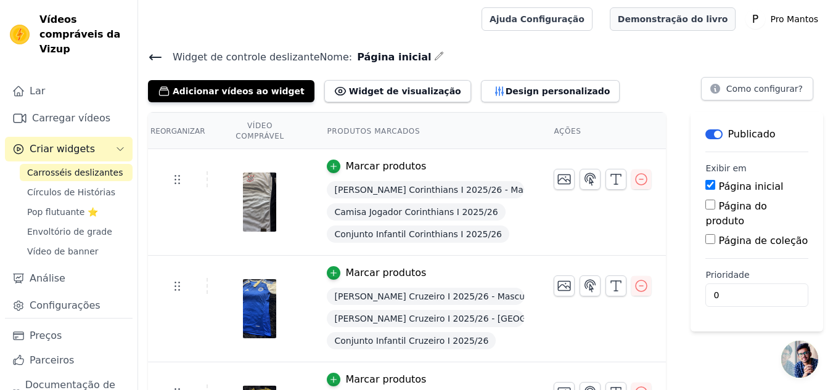  What do you see at coordinates (405, 91) in the screenshot?
I see `font: Widget de visualização` at bounding box center [405, 91].